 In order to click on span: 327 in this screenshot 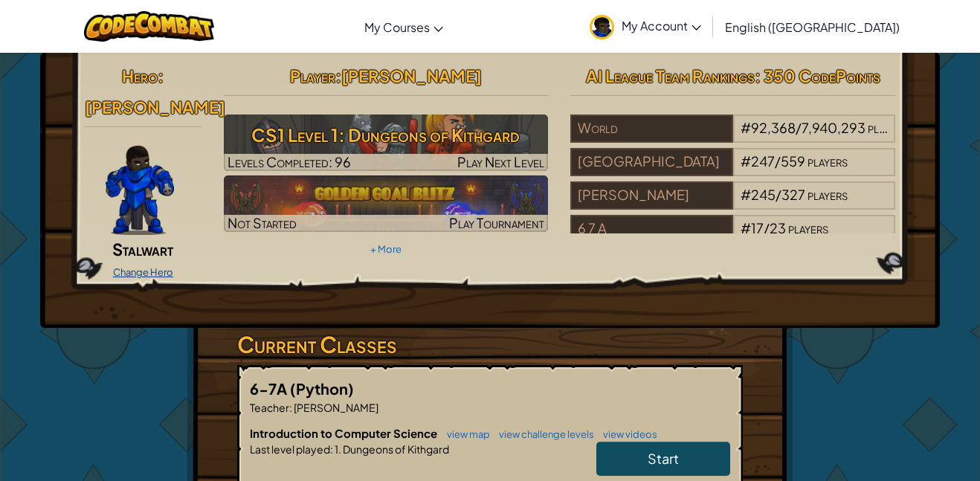, I will do `click(793, 194)`.